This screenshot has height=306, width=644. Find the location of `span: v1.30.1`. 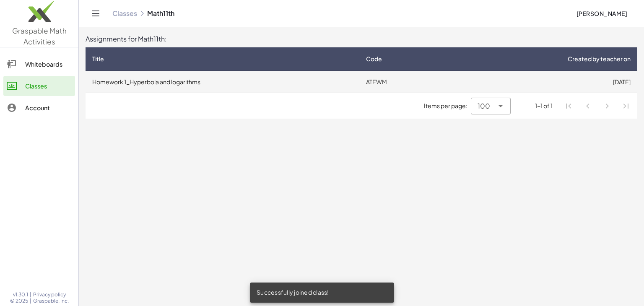

span: v1.30.1 is located at coordinates (20, 294).